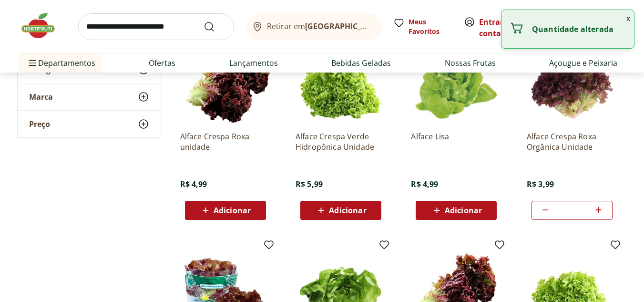 This screenshot has height=302, width=644. I want to click on button: Marca, so click(89, 97).